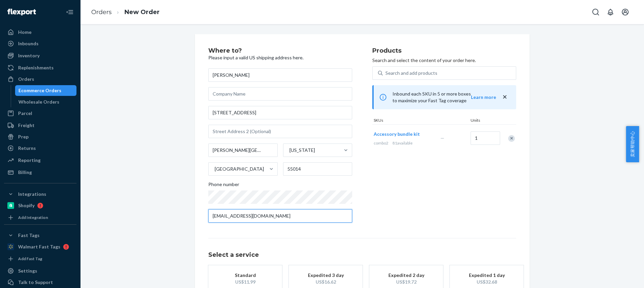  What do you see at coordinates (33, 217) in the screenshot?
I see `div: Add Integration` at bounding box center [33, 217].